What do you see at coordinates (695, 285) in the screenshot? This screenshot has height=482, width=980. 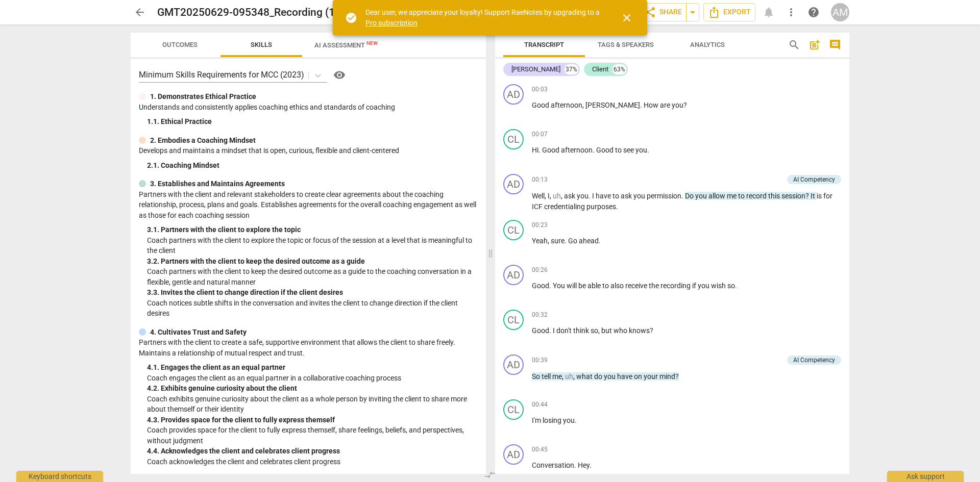 I see `span: if` at bounding box center [695, 285].